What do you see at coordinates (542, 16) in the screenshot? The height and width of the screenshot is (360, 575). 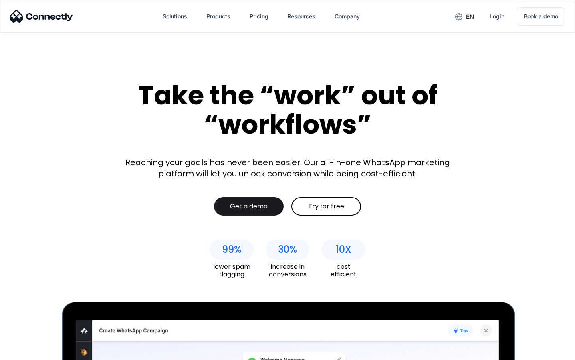 I see `a: Book a demo` at bounding box center [542, 16].